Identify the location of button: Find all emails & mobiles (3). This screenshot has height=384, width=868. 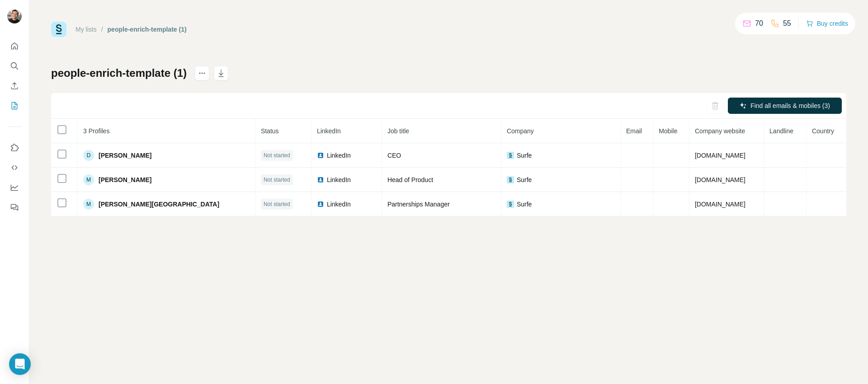
(785, 106).